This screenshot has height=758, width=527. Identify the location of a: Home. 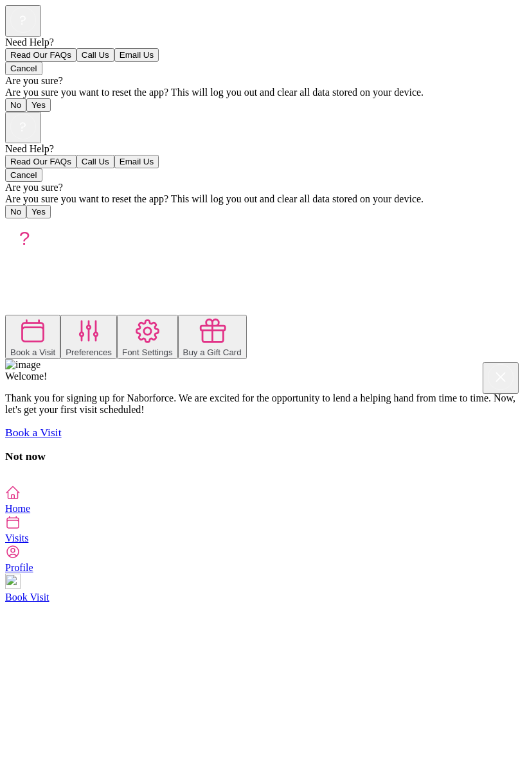
(263, 499).